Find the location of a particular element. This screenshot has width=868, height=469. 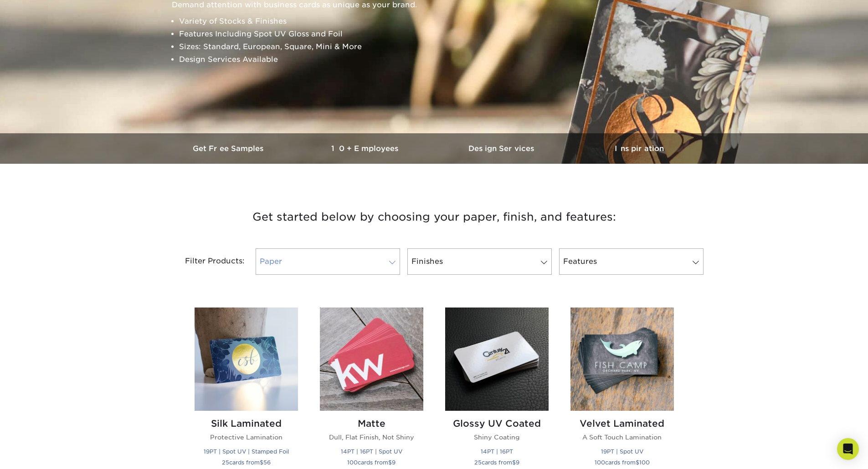

h2: Glossy UV Coated is located at coordinates (497, 424).